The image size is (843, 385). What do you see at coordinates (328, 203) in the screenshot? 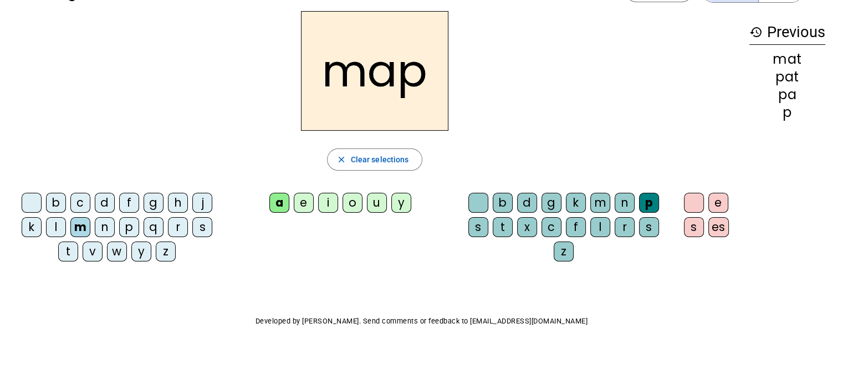
I see `div: i` at bounding box center [328, 203].